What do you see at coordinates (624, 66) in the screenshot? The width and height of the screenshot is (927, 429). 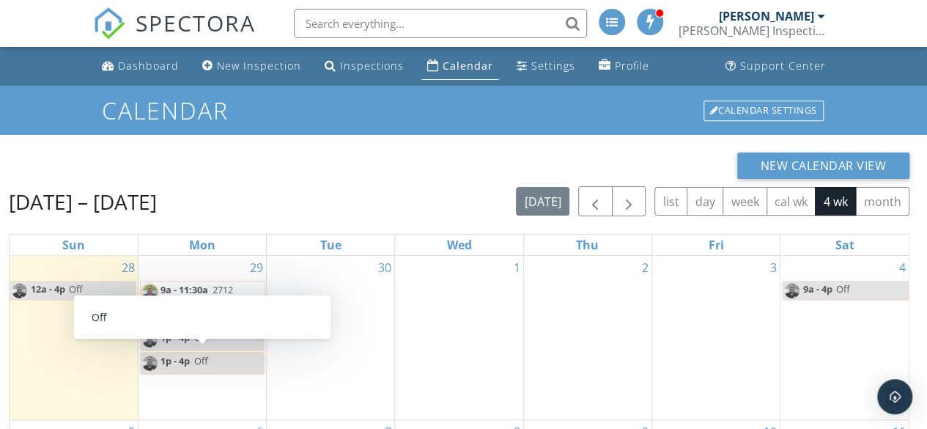 I see `a: Profile` at bounding box center [624, 66].